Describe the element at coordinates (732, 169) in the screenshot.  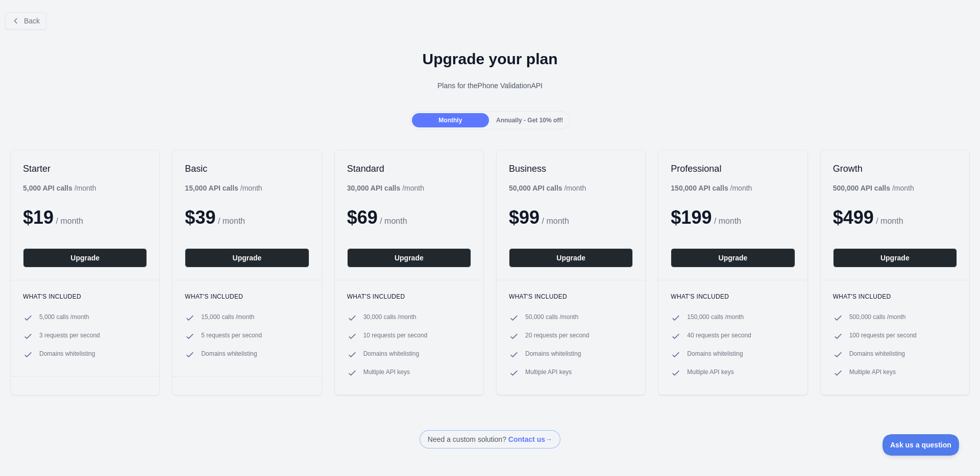
I see `h2: Professional` at that location.